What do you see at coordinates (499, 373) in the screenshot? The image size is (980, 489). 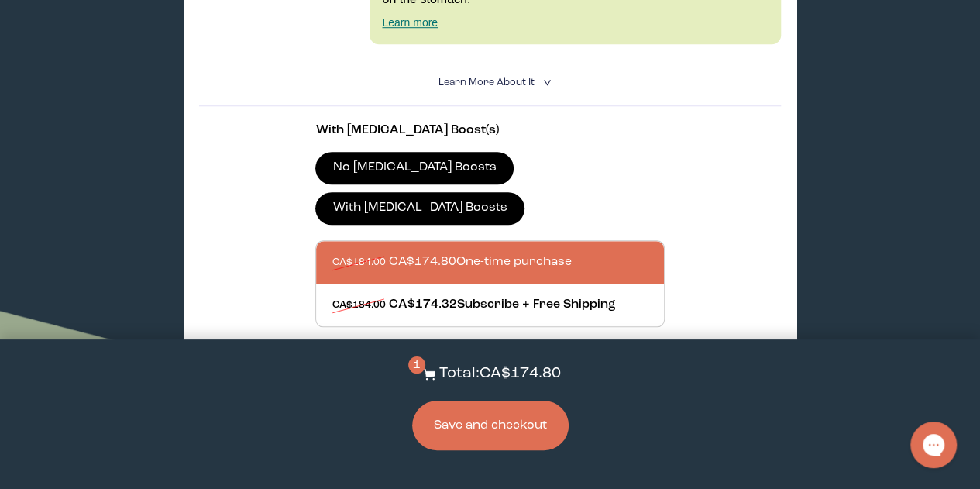 I see `p: Total: CA$174.80` at bounding box center [499, 373].